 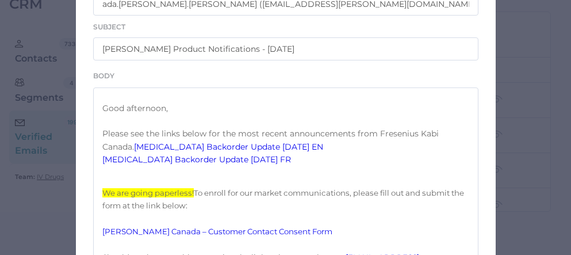 I want to click on input: Subject, so click(x=286, y=49).